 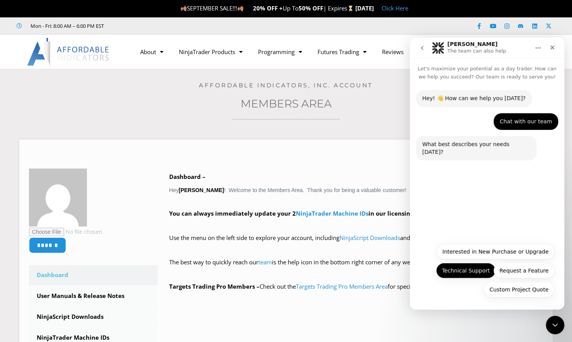 What do you see at coordinates (395, 8) in the screenshot?
I see `a: Click Here` at bounding box center [395, 8].